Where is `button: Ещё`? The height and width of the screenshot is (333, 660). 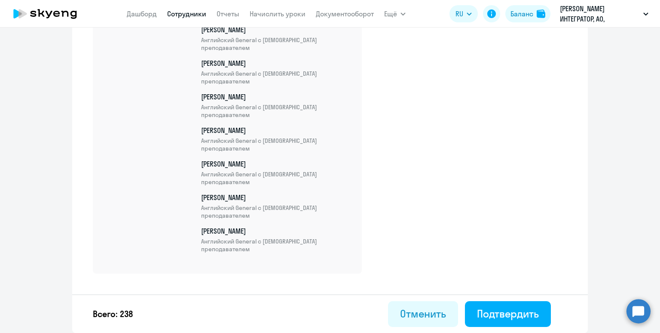
button: Ещё is located at coordinates (395, 14).